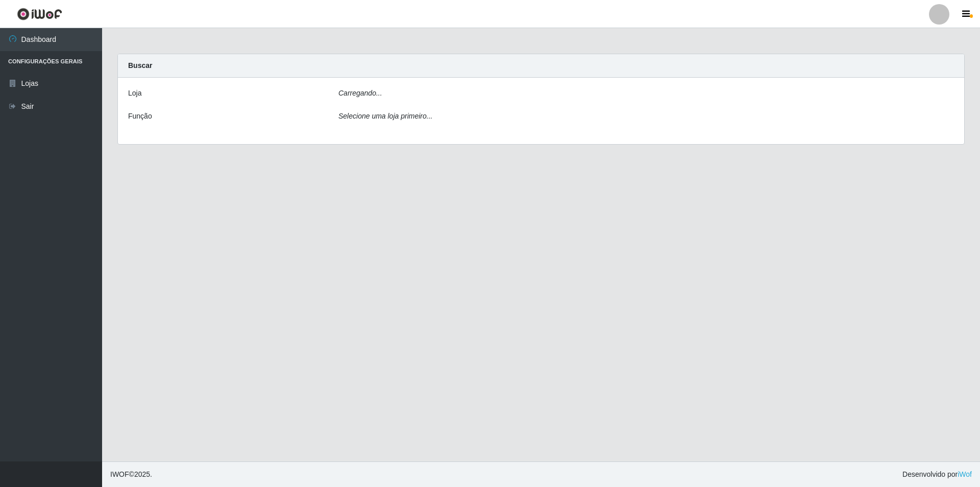 The height and width of the screenshot is (487, 980). I want to click on strong: Buscar, so click(140, 65).